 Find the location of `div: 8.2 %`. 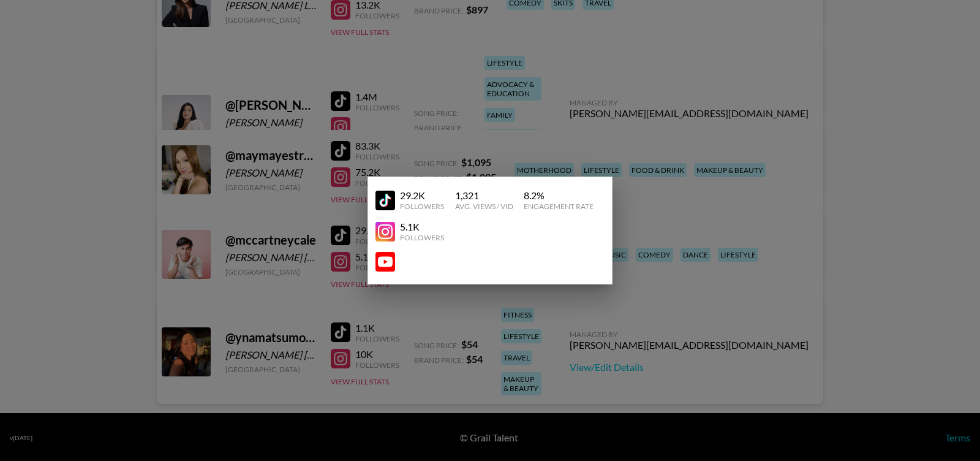

div: 8.2 % is located at coordinates (559, 195).